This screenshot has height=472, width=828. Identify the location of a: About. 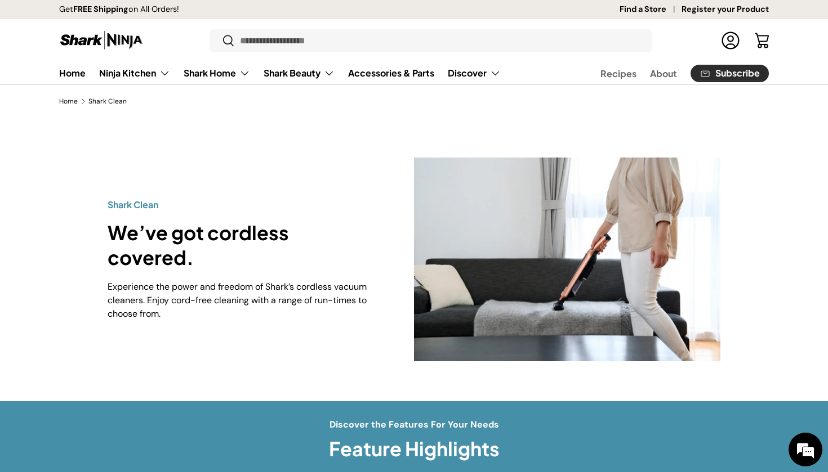
(663, 73).